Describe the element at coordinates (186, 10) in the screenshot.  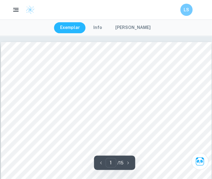
I see `button: LS` at that location.